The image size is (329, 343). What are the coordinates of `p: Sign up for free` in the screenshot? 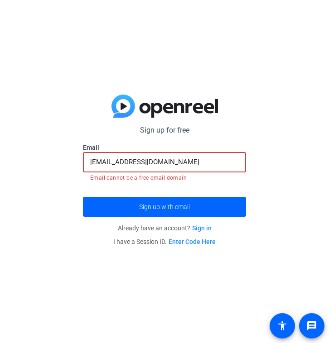 It's located at (164, 130).